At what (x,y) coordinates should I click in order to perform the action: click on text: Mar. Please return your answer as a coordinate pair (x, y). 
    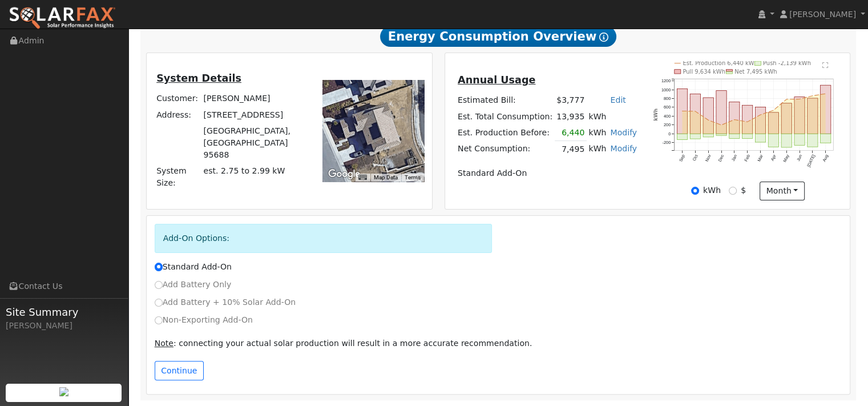
    Looking at the image, I should click on (761, 158).